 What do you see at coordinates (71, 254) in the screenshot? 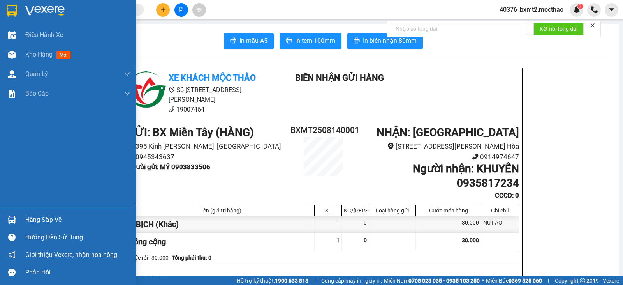
I see `span: Giới thiệu Vexere, nhận hoa hồng` at bounding box center [71, 254].